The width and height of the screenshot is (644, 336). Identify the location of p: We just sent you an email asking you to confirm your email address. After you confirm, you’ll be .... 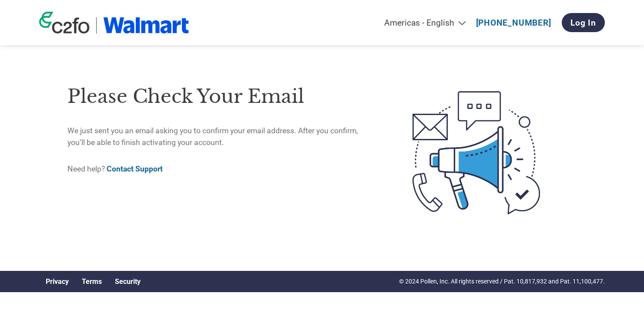
(222, 136).